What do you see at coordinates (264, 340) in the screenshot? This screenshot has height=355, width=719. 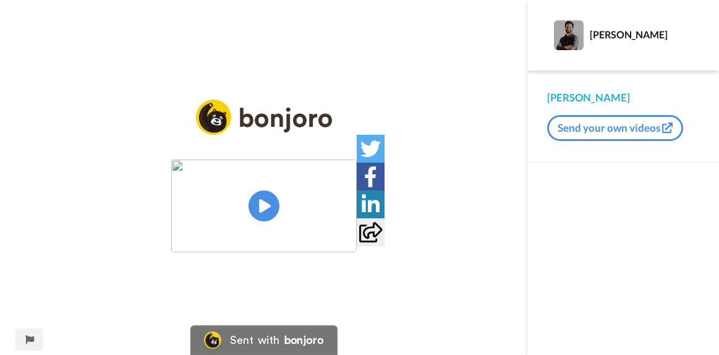 I see `a: Bonjoro LogoSent withbonjoro` at bounding box center [264, 340].